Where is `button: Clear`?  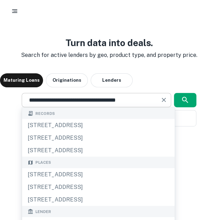 button: Clear is located at coordinates (164, 100).